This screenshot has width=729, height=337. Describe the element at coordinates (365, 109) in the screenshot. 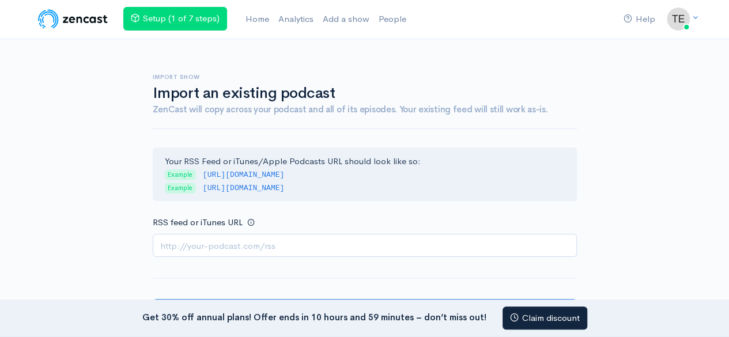

I see `h4: ZenCast will copy across your podcast and all of its episodes. Your existing feed will still work...` at that location.